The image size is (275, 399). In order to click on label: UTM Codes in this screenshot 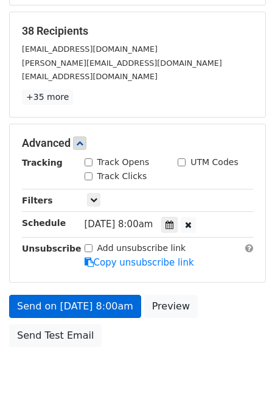, I will do `click(214, 162)`.